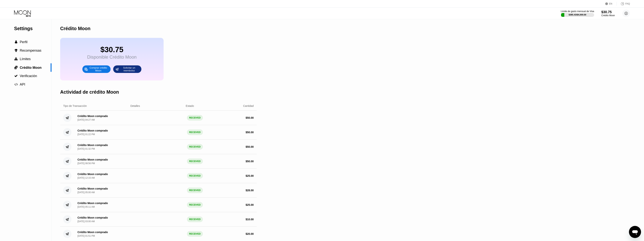 The height and width of the screenshot is (241, 644). Describe the element at coordinates (30, 50) in the screenshot. I see `span: Recompensas` at that location.